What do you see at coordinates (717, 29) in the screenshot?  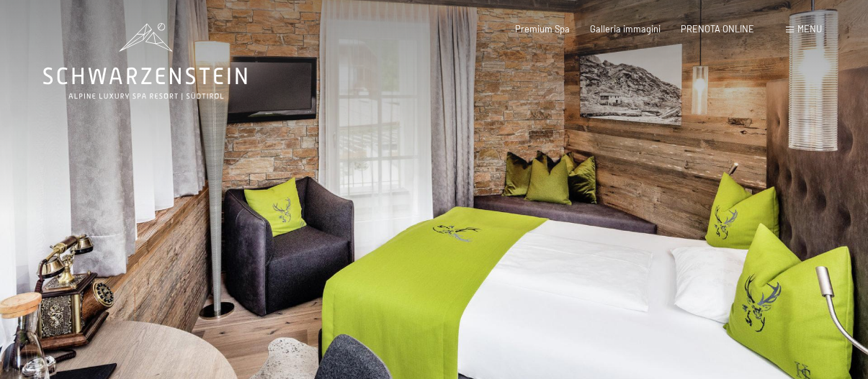 I see `a: PRENOTA ONLINE` at bounding box center [717, 29].